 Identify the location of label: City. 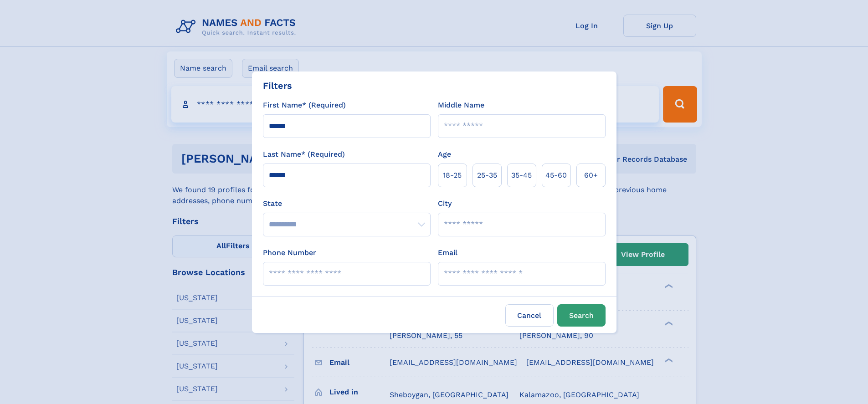
(444, 203).